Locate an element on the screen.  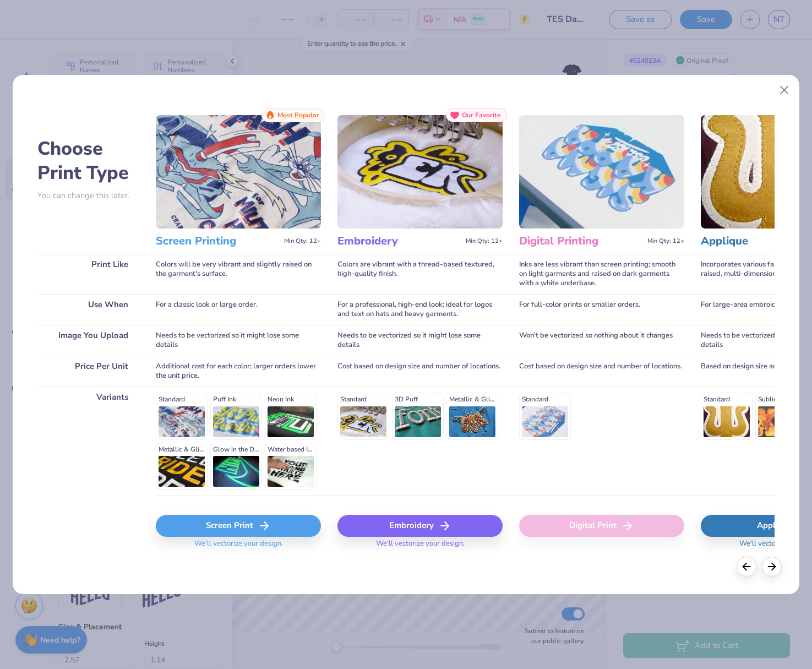
div: Image You Upload is located at coordinates (88, 340).